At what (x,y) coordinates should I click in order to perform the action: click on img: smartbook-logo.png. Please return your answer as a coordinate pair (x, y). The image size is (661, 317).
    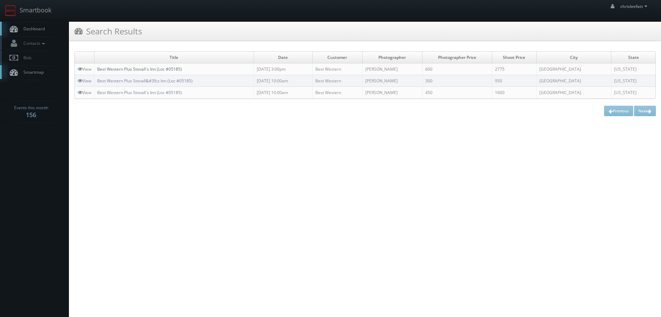
    Looking at the image, I should click on (11, 11).